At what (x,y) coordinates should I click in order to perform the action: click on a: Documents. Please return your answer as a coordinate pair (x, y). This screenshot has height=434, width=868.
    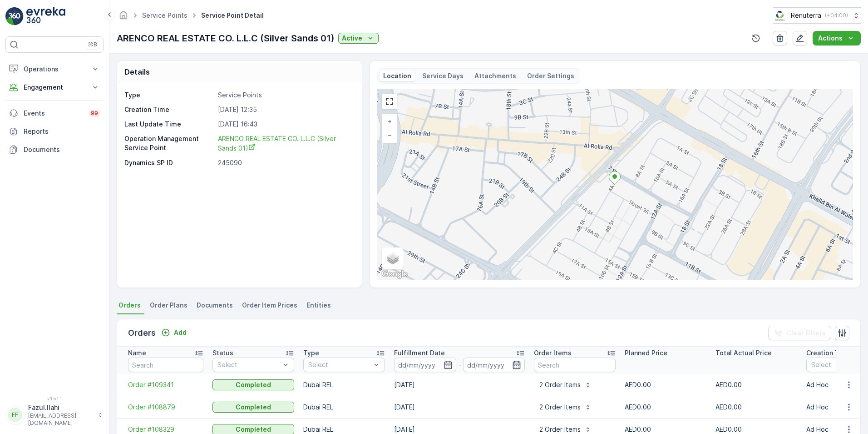
    Looking at the image, I should click on (54, 150).